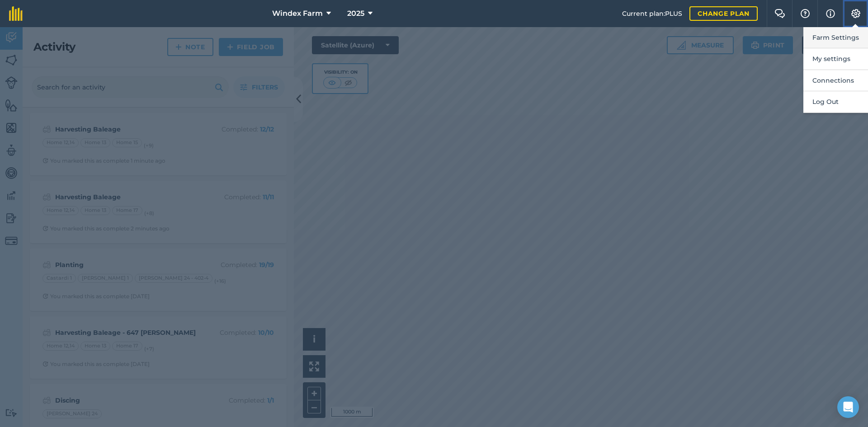  What do you see at coordinates (836, 37) in the screenshot?
I see `button: Farm Settings` at bounding box center [836, 37].